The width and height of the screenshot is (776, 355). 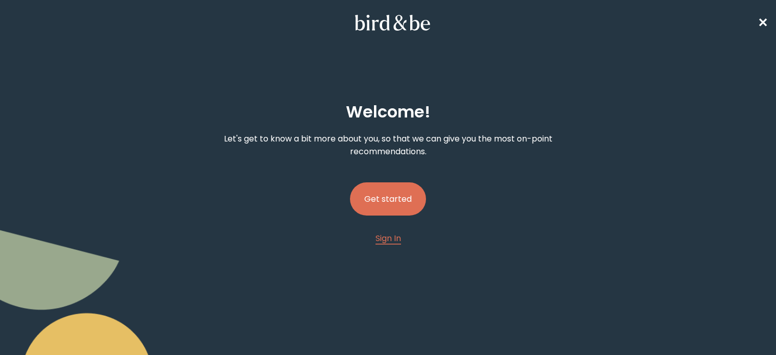 I want to click on span: Sign In, so click(x=388, y=238).